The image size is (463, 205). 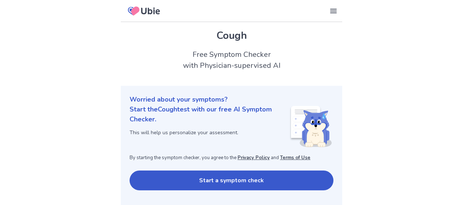 I want to click on p: Worried about your symptoms?, so click(x=232, y=99).